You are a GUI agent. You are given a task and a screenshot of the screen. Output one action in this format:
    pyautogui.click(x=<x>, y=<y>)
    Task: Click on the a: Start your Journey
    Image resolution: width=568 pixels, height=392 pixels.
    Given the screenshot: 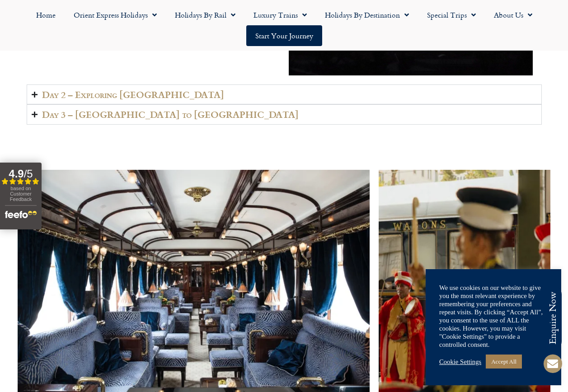 What is the action you would take?
    pyautogui.click(x=284, y=36)
    